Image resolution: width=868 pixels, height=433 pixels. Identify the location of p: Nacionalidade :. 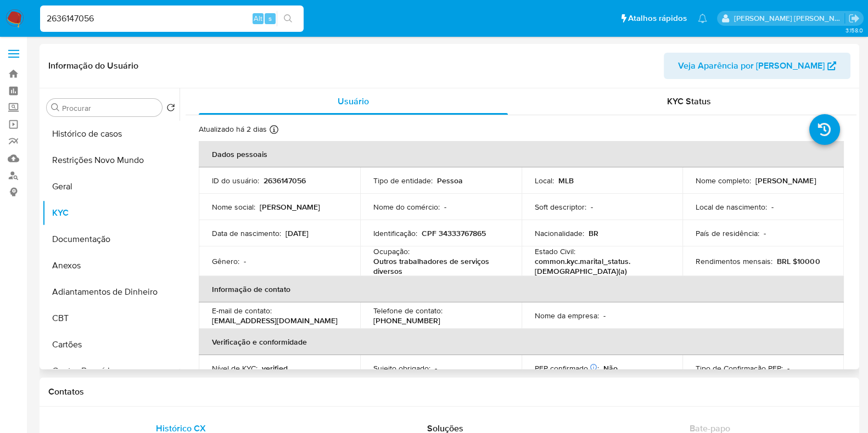
(559, 234).